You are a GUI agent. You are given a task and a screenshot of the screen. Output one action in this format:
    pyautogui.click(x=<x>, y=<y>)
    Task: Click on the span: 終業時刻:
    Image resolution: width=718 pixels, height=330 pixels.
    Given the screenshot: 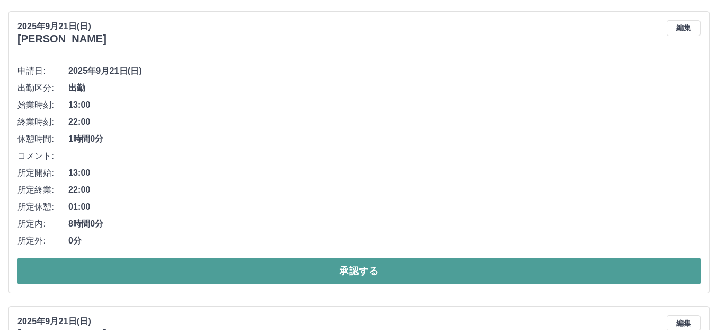 What is the action you would take?
    pyautogui.click(x=43, y=122)
    